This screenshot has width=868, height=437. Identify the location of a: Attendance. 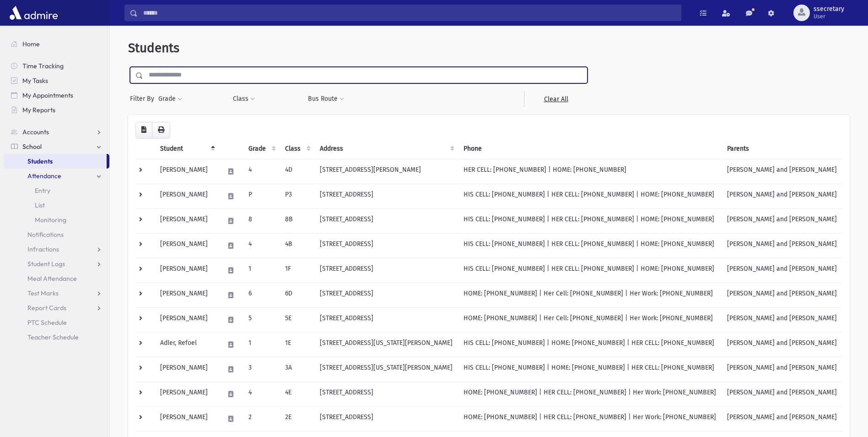
(57, 175).